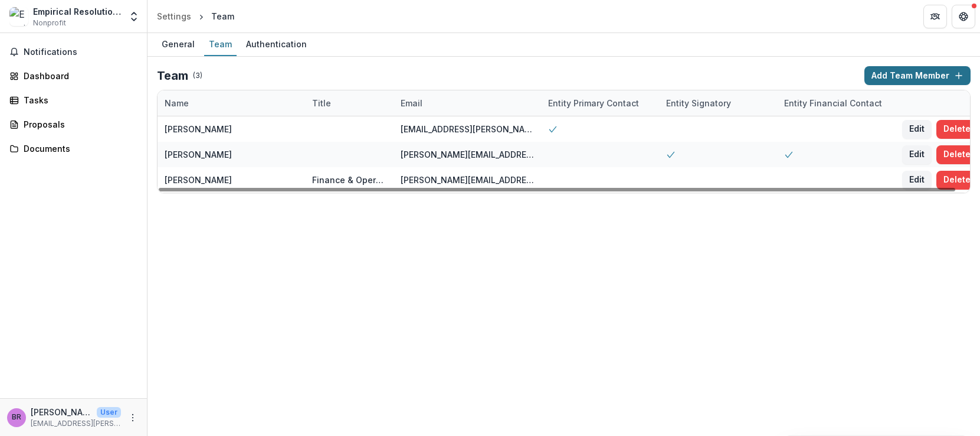 This screenshot has width=980, height=436. Describe the element at coordinates (935, 17) in the screenshot. I see `button: Partners` at that location.